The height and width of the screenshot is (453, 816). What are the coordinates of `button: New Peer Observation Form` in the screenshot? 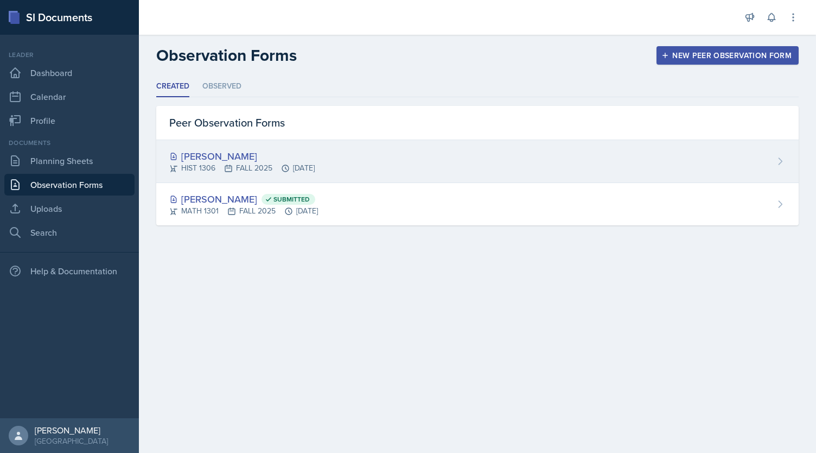 It's located at (728, 55).